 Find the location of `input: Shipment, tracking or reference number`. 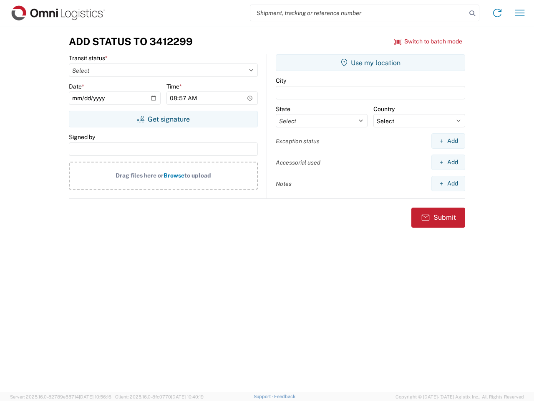

input: Shipment, tracking or reference number is located at coordinates (358, 13).